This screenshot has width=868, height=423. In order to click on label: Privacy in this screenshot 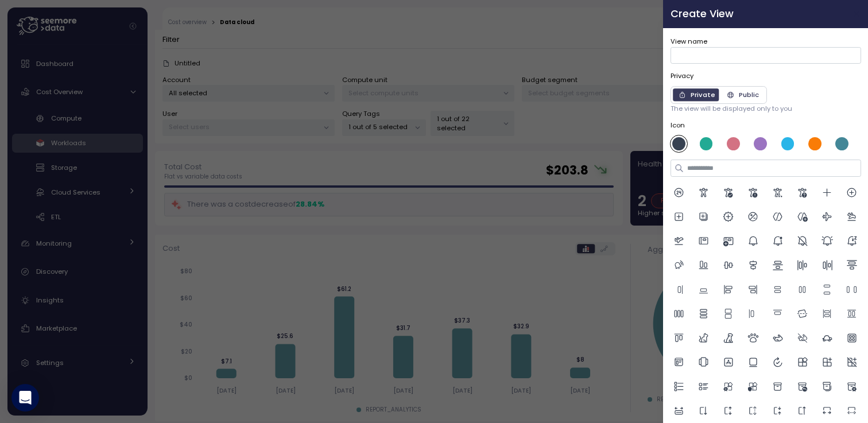, I will do `click(766, 77)`.